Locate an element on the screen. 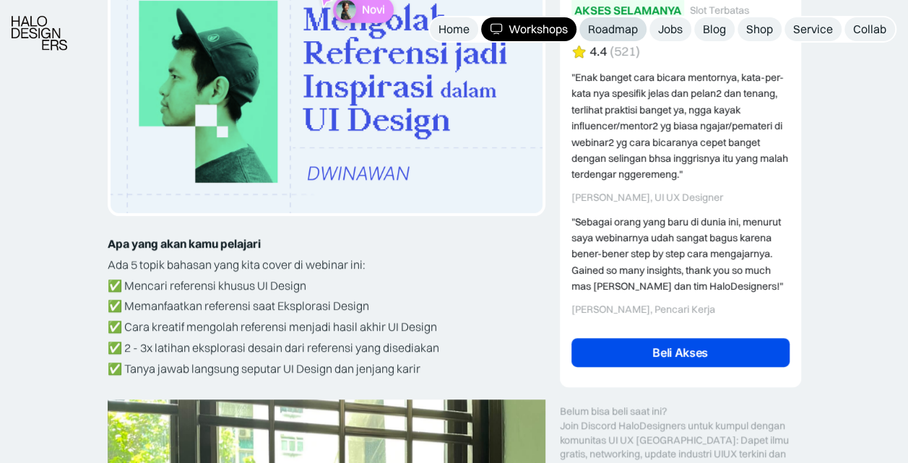 Image resolution: width=908 pixels, height=463 pixels. div: Shop is located at coordinates (759, 29).